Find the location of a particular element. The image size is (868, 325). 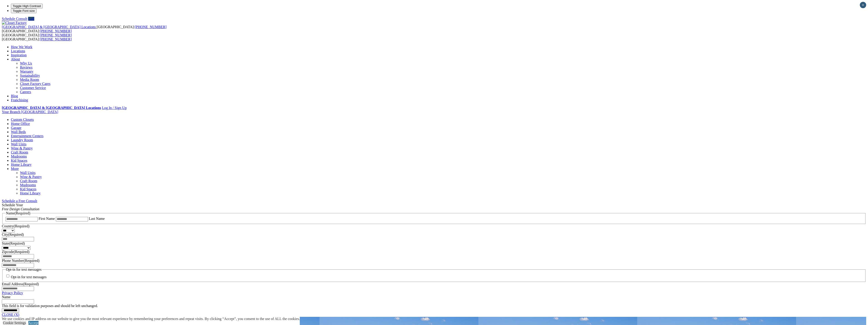

a: Media Room is located at coordinates (29, 80).